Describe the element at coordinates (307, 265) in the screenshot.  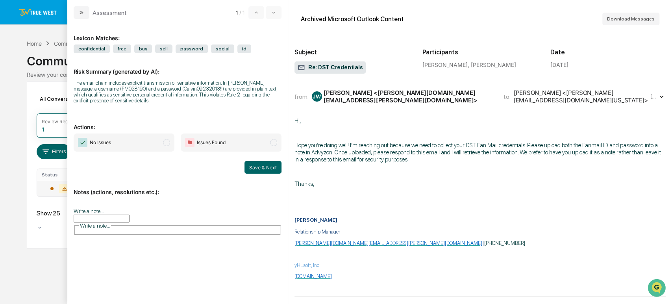
I see `span: yHLsoft, Inc.` at that location.